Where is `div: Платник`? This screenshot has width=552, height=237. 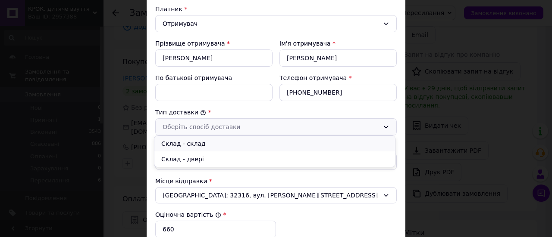
div: Платник is located at coordinates (276, 9).